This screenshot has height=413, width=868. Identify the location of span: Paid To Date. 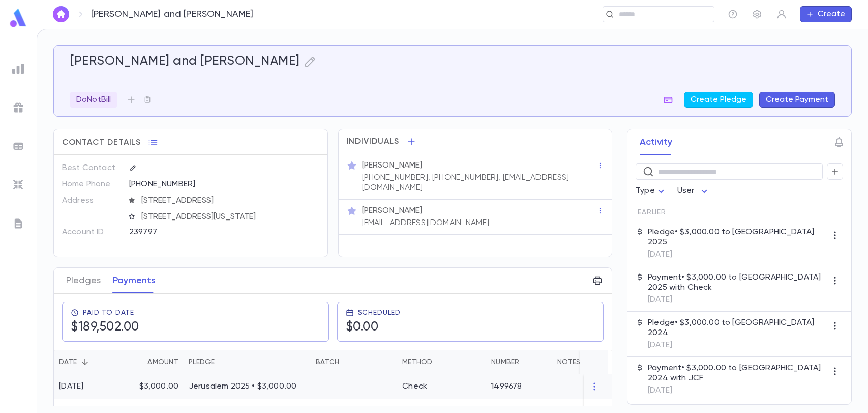
(108, 312).